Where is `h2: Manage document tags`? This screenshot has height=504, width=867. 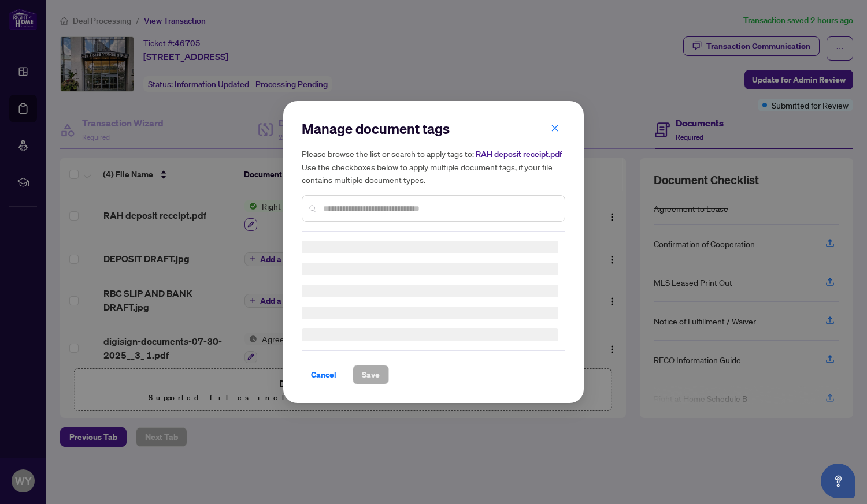 h2: Manage document tags is located at coordinates (434, 129).